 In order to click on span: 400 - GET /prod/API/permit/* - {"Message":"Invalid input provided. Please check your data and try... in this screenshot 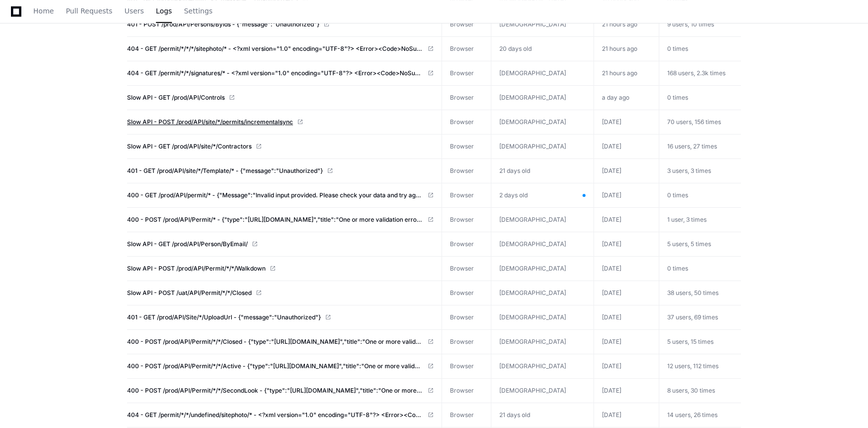, I will do `click(275, 195)`.